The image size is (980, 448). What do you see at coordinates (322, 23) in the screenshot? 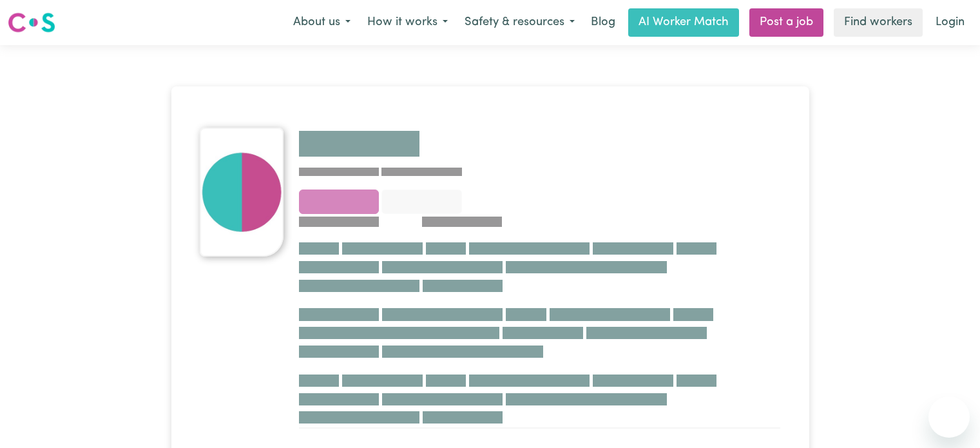
I see `button: About us` at bounding box center [322, 23].